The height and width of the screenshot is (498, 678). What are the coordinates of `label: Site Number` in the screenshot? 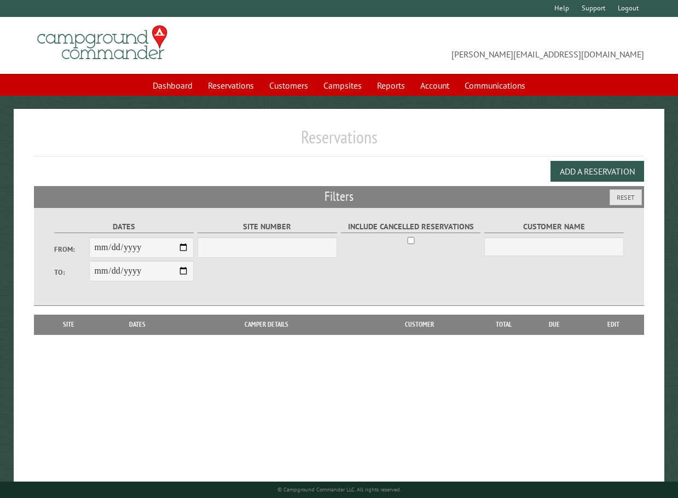 It's located at (268, 226).